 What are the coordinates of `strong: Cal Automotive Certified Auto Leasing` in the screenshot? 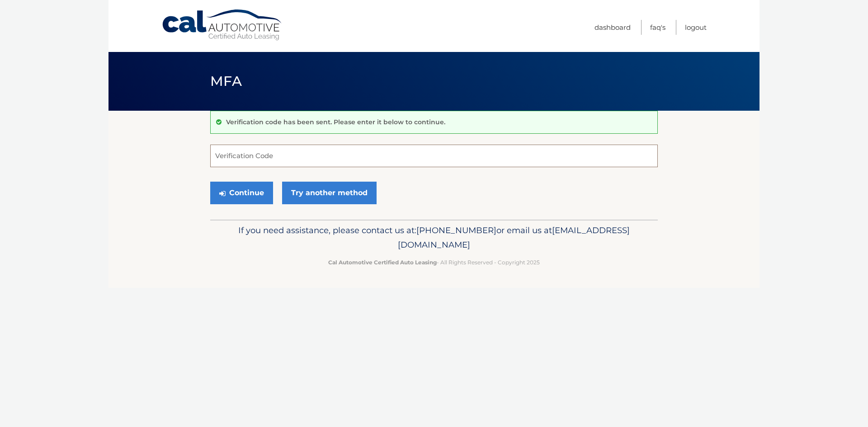 It's located at (383, 262).